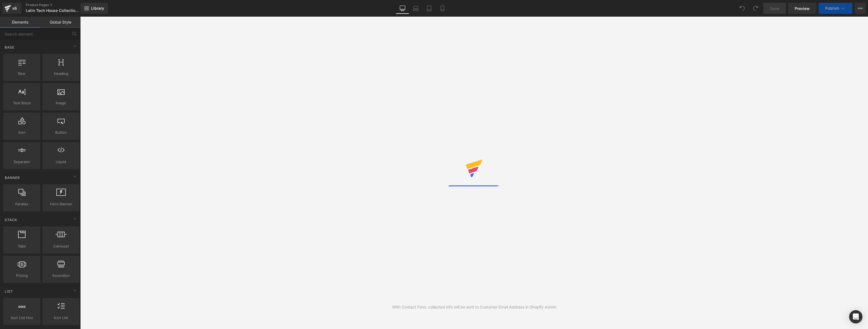 The width and height of the screenshot is (868, 329). I want to click on a: Laptop, so click(416, 8).